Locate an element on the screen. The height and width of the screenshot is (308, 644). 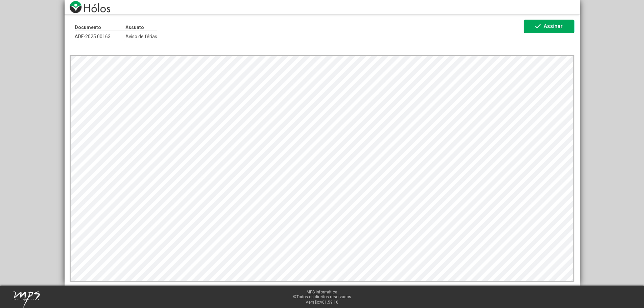
img: logo-holos.png is located at coordinates (90, 7).